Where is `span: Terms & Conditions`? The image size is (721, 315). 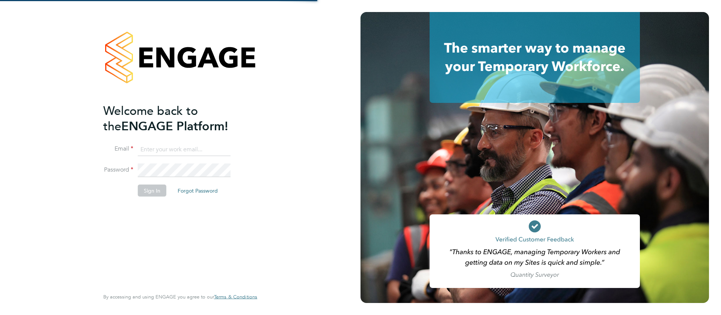
span: Terms & Conditions is located at coordinates (235, 297).